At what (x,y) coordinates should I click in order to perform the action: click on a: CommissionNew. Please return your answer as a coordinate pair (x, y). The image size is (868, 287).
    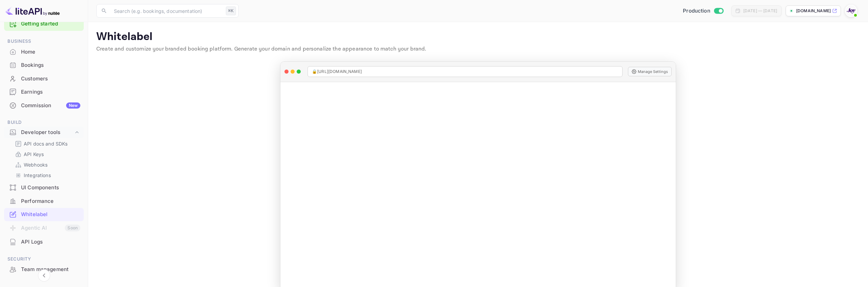
    Looking at the image, I should click on (44, 105).